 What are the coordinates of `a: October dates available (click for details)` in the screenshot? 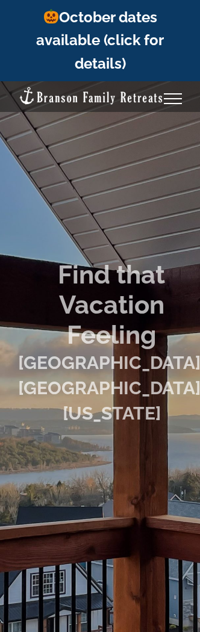 It's located at (100, 40).